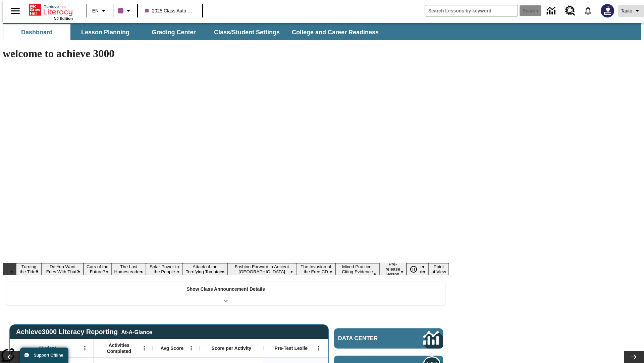  What do you see at coordinates (206, 269) in the screenshot?
I see `button: Slide 6 Attack of the Terrifying Tomatoes` at bounding box center [206, 269].